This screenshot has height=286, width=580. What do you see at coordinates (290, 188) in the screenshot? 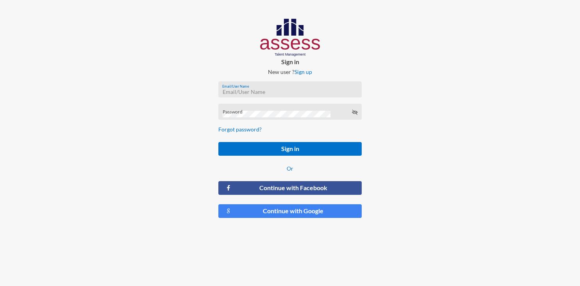
I see `button: Continue with Facebook` at bounding box center [290, 188].